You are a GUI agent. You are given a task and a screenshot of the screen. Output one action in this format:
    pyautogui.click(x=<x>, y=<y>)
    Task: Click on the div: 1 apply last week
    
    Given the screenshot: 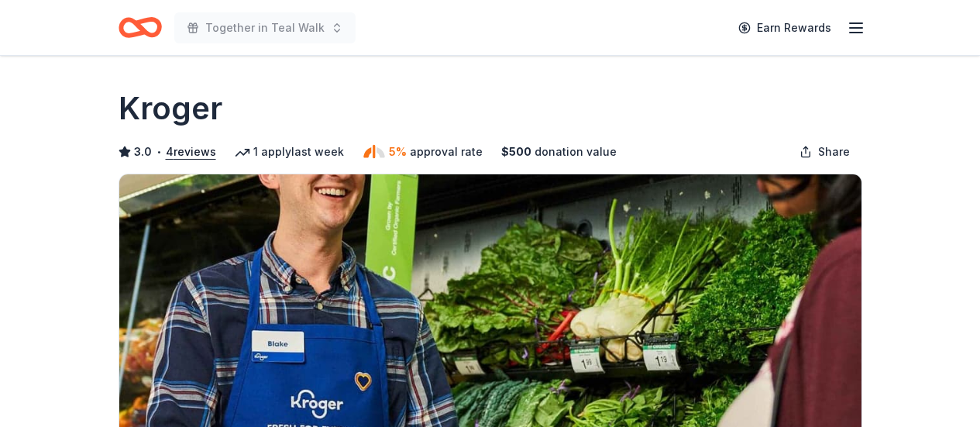 What is the action you would take?
    pyautogui.click(x=289, y=152)
    